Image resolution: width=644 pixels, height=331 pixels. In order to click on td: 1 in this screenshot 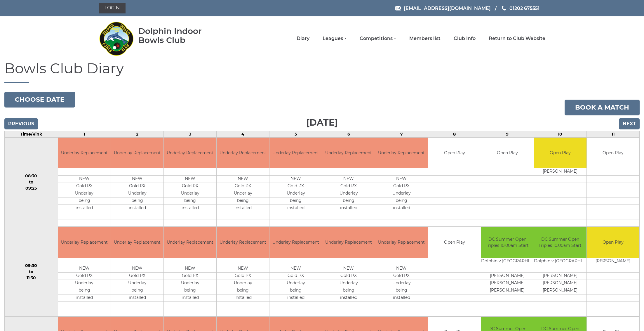, I will do `click(84, 134)`.